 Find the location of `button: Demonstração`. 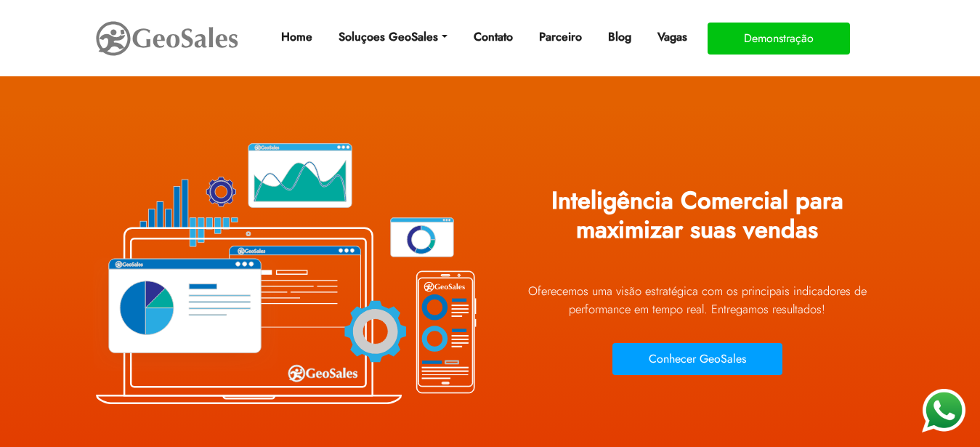

button: Demonstração is located at coordinates (778, 39).